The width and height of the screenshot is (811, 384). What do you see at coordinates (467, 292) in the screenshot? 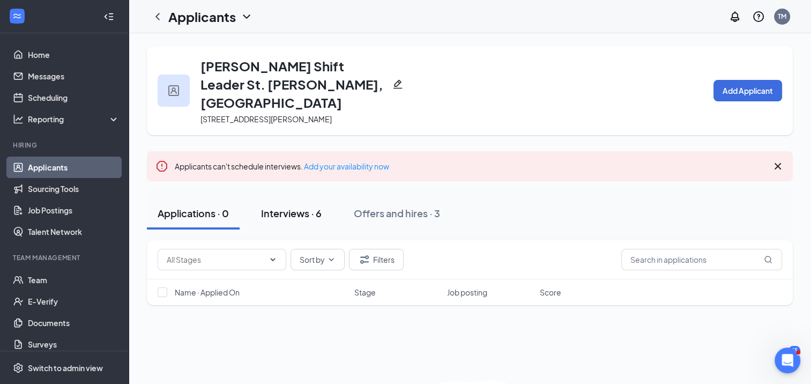
I see `span: Job posting` at bounding box center [467, 292].